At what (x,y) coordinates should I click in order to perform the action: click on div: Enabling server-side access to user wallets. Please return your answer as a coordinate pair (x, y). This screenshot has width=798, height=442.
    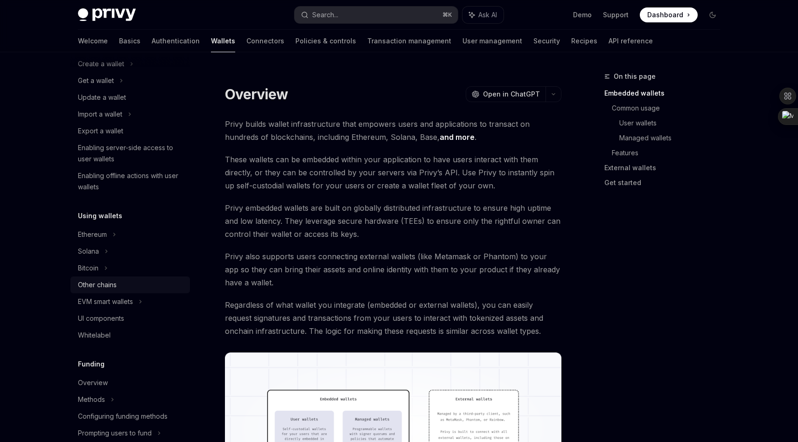
    Looking at the image, I should click on (131, 153).